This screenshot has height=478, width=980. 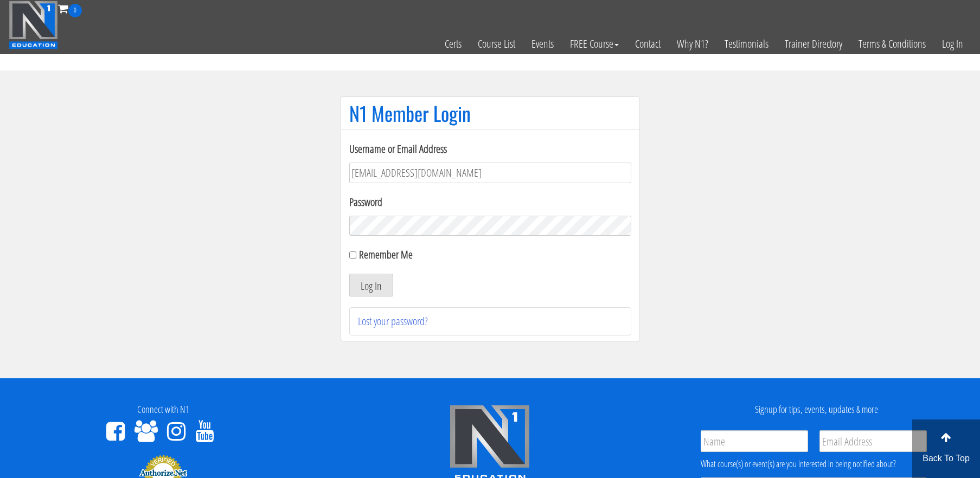 I want to click on h4: Connect with N1, so click(x=163, y=410).